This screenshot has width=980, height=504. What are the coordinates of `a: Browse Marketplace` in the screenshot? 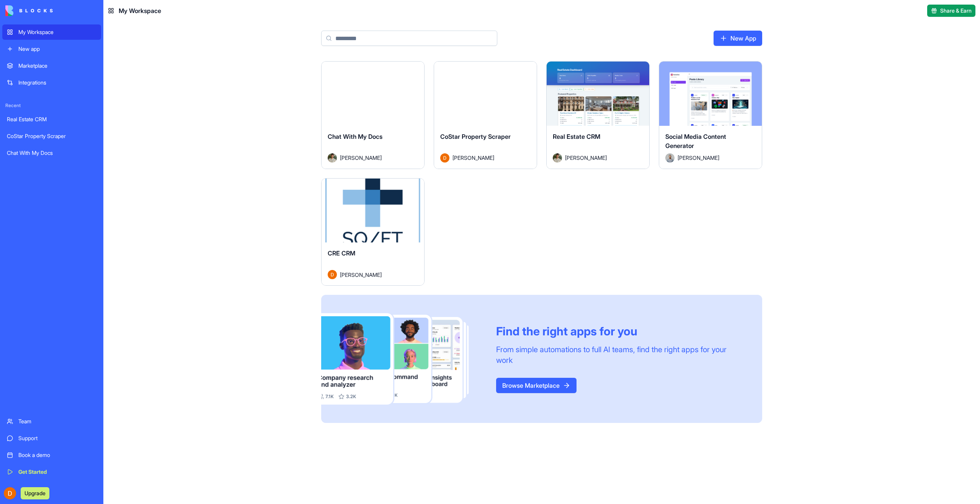 It's located at (536, 386).